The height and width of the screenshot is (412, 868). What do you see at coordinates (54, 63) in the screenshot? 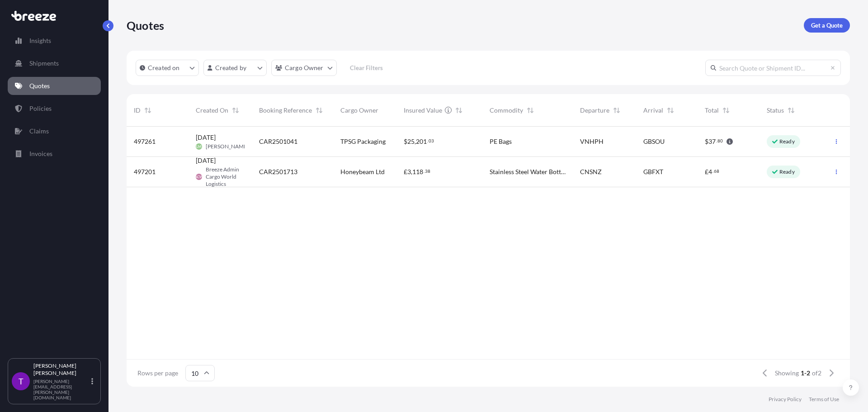
I see `a: Shipments` at bounding box center [54, 63].